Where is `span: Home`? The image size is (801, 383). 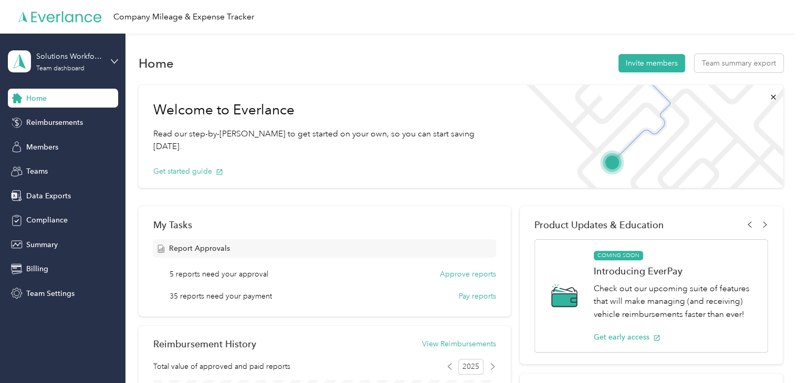
span: Home is located at coordinates (36, 98).